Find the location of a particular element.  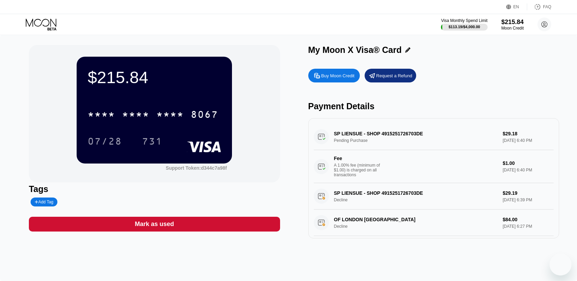

div: My Moon X Visa® Card is located at coordinates (355, 50).